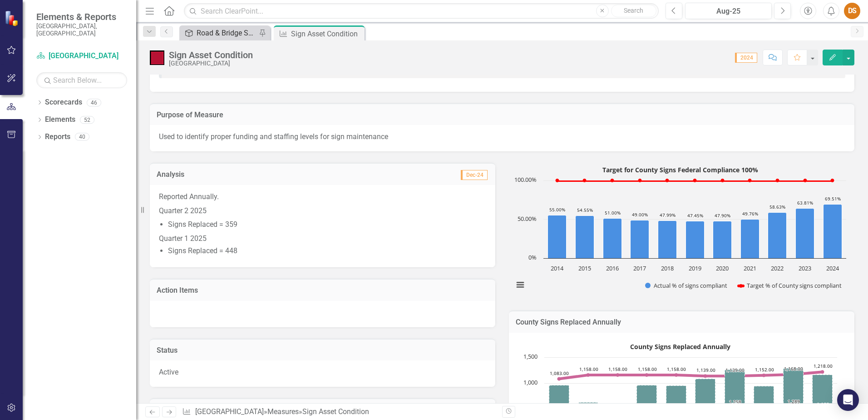 Image resolution: width=868 pixels, height=420 pixels. Describe the element at coordinates (722, 240) in the screenshot. I see `path: 2020, 47.89700827. Actual % of signs compliant.` at that location.